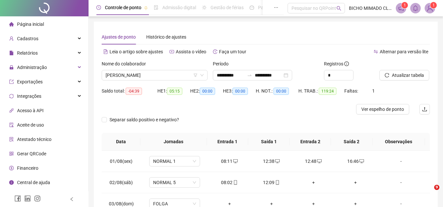 Image resolution: width=443 pixels, height=207 pixels. Describe the element at coordinates (174, 91) in the screenshot. I see `span: 05:15` at that location.